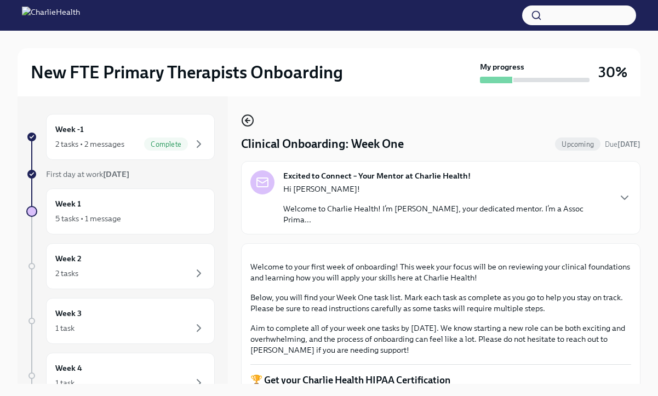 The image size is (658, 396). Describe the element at coordinates (68, 258) in the screenshot. I see `h6: Week 2` at that location.